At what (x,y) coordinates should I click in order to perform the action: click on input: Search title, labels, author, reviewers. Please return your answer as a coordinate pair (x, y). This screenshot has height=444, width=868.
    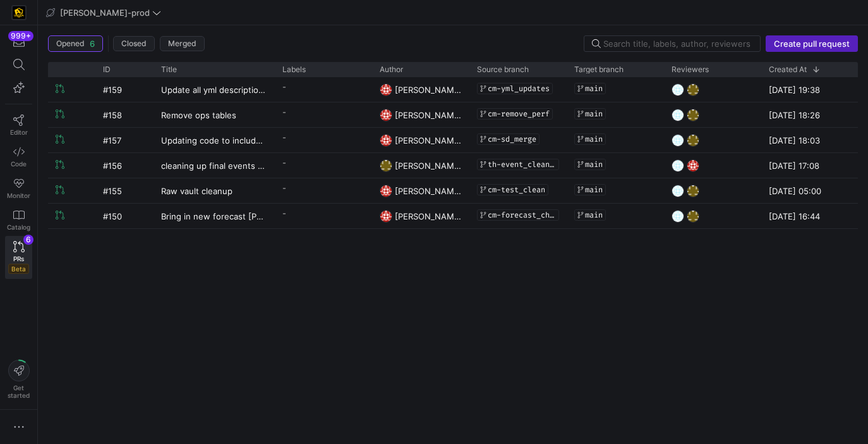
    Looking at the image, I should click on (678, 44).